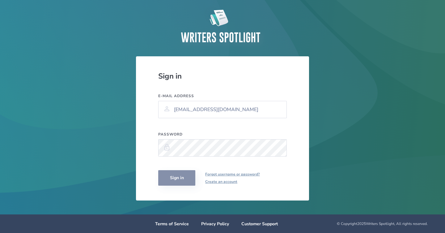 The width and height of the screenshot is (445, 233). What do you see at coordinates (259, 223) in the screenshot?
I see `a: Customer Support` at bounding box center [259, 223].